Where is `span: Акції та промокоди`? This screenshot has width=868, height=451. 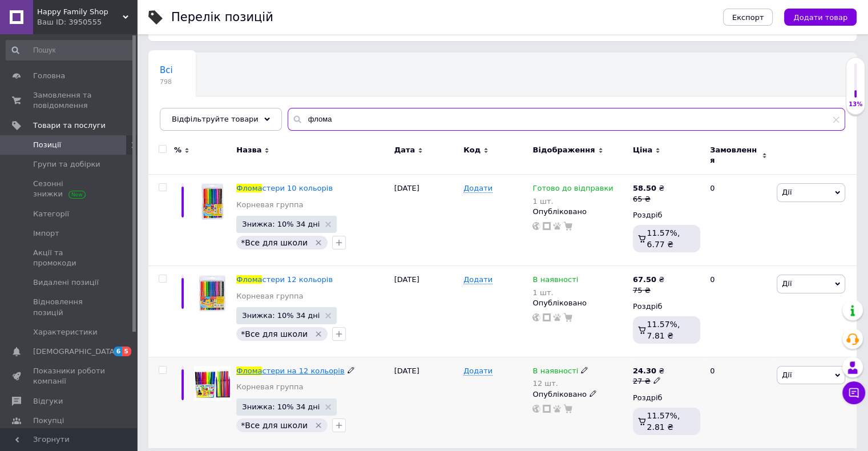 span: Акції та промокоди is located at coordinates (69, 258).